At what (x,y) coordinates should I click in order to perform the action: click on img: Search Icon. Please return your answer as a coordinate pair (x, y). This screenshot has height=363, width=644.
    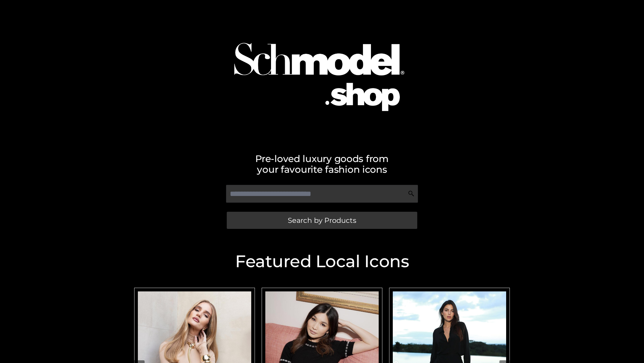
    Looking at the image, I should click on (411, 194).